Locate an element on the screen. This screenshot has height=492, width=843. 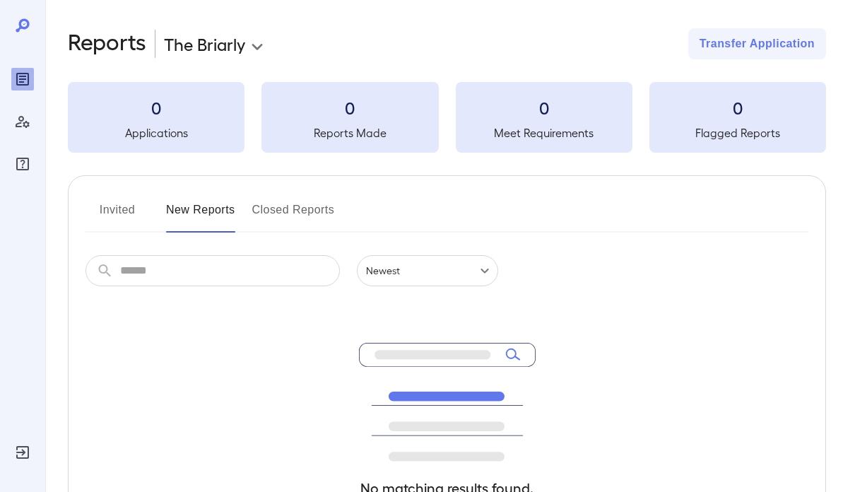
button: Invited is located at coordinates (117, 215).